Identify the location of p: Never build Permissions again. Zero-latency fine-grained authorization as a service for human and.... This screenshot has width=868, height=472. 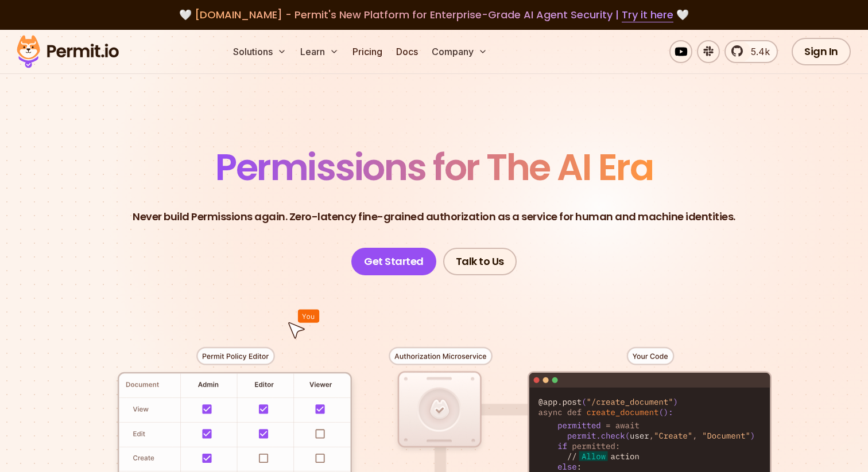
(434, 217).